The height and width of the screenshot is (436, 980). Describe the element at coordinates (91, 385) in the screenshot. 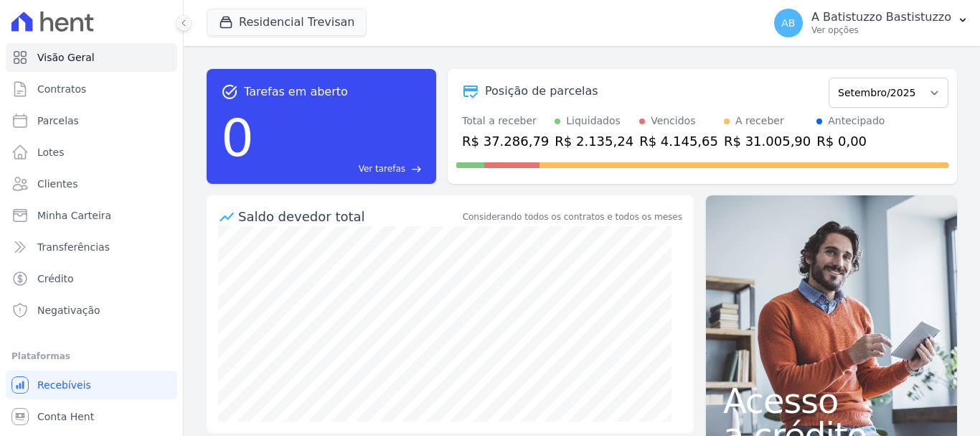

I see `a: Recebíveis` at that location.